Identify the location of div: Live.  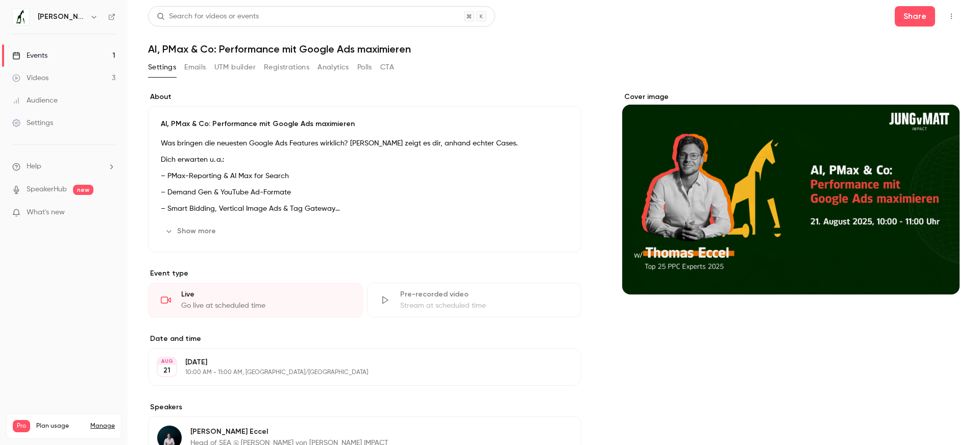
(266, 294).